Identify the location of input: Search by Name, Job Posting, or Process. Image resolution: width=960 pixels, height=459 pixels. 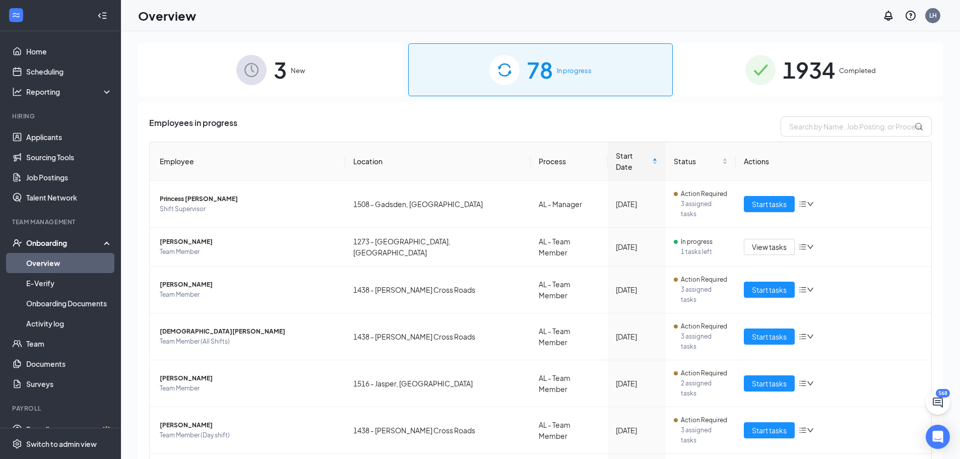
(856, 126).